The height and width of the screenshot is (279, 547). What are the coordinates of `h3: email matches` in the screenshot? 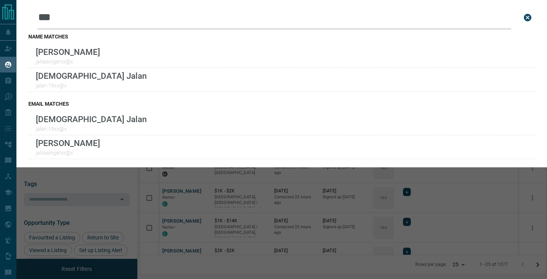 It's located at (282, 104).